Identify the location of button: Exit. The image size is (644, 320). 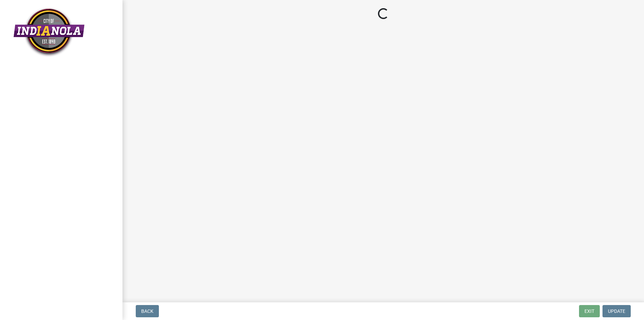
(589, 311).